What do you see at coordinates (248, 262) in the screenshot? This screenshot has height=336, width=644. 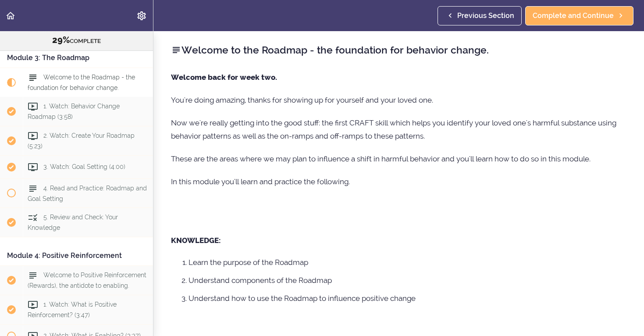 I see `span: Learn the purpose of the Roadmap` at bounding box center [248, 262].